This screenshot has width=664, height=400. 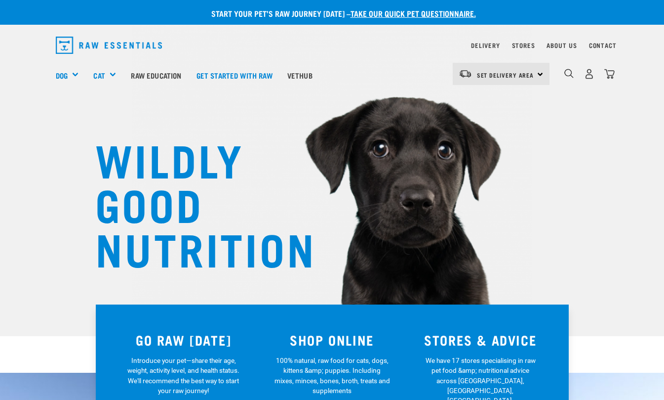 What do you see at coordinates (569, 73) in the screenshot?
I see `img: home-icon-1@2x.png` at bounding box center [569, 73].